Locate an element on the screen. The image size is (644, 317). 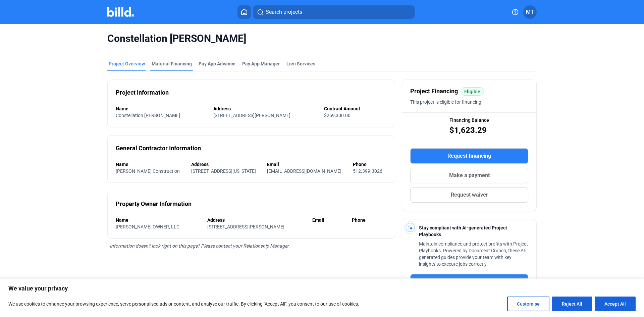
div: Project Overview is located at coordinates (127, 64).